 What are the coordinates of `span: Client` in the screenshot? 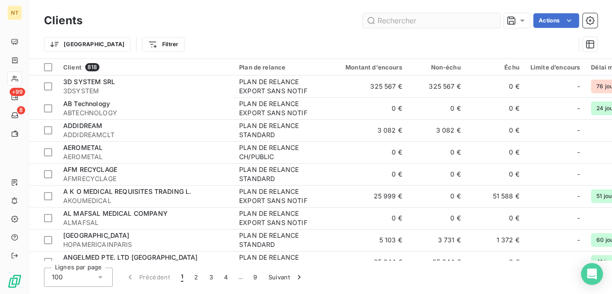 It's located at (72, 67).